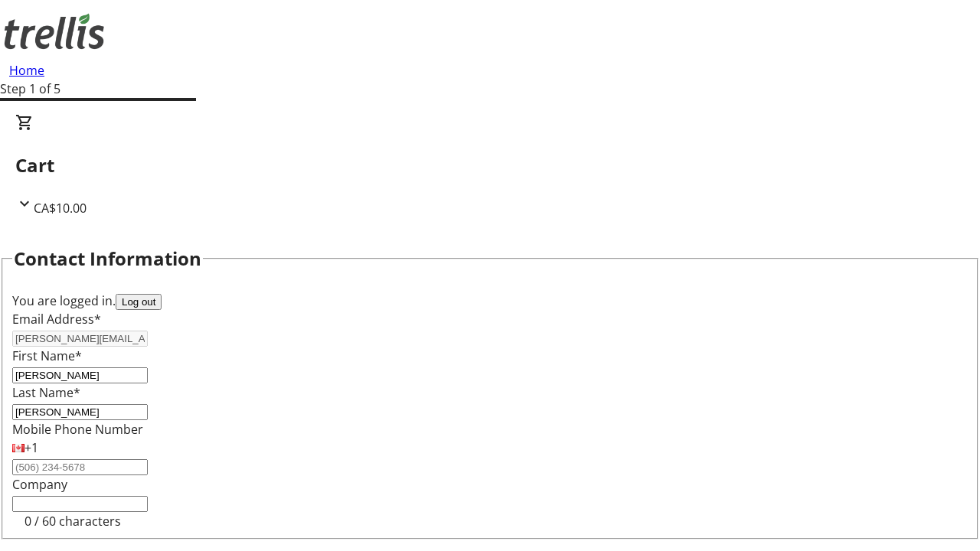  I want to click on div: You are logged in., so click(490, 301).